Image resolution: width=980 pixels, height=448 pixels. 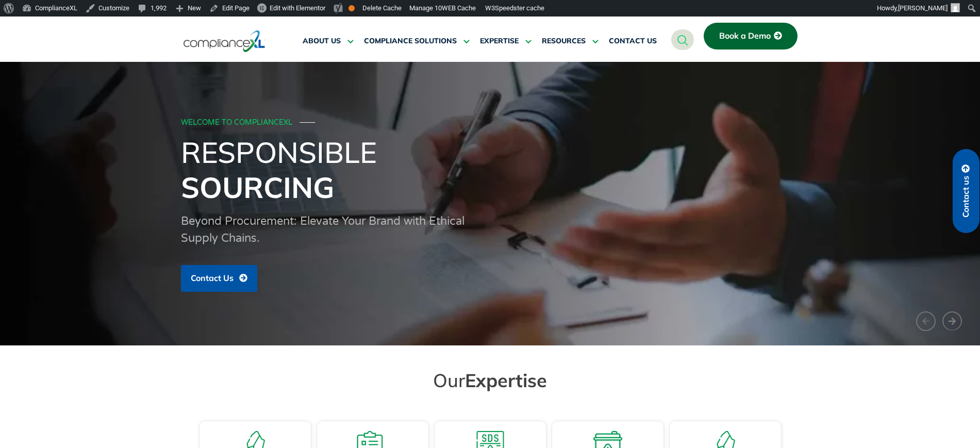 I want to click on span: Sourcing, so click(x=257, y=187).